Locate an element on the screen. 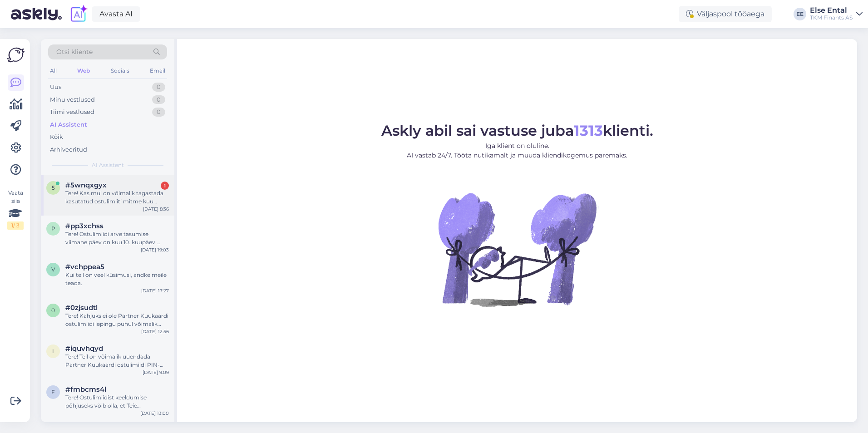  img: Askly Logo is located at coordinates (16, 55).